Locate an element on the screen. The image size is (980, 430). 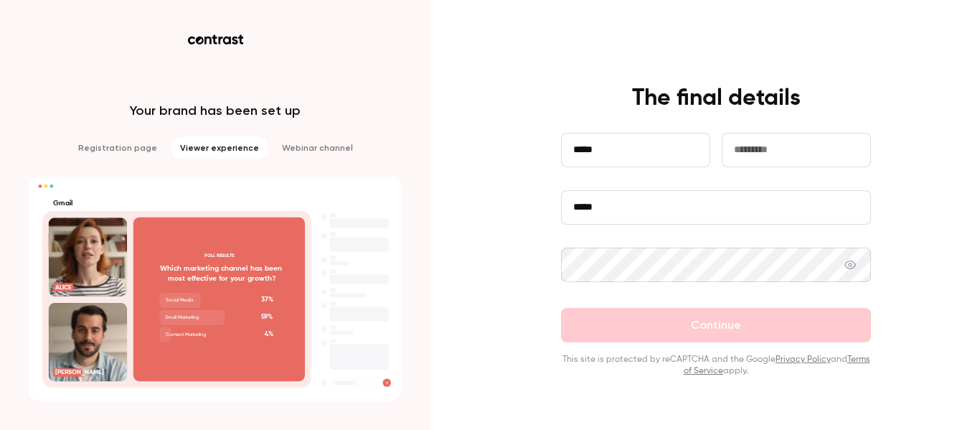
a: Terms of Service is located at coordinates (777, 366).